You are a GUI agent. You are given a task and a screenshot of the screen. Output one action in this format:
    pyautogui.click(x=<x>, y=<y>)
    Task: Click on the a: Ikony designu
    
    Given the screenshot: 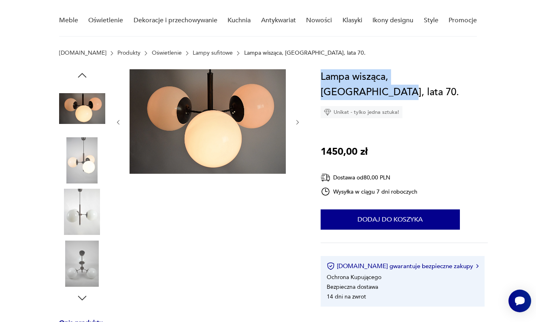 What is the action you would take?
    pyautogui.click(x=393, y=20)
    